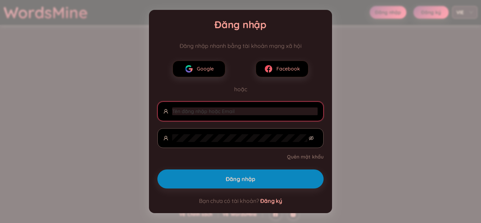 The image size is (481, 223). Describe the element at coordinates (199, 69) in the screenshot. I see `button: googleGoogle` at that location.